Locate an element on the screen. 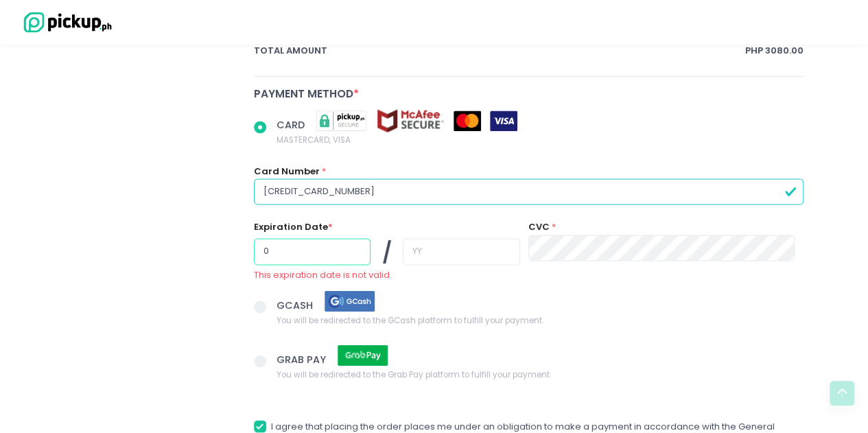  div: This expiration date is not valid. is located at coordinates (387, 275).